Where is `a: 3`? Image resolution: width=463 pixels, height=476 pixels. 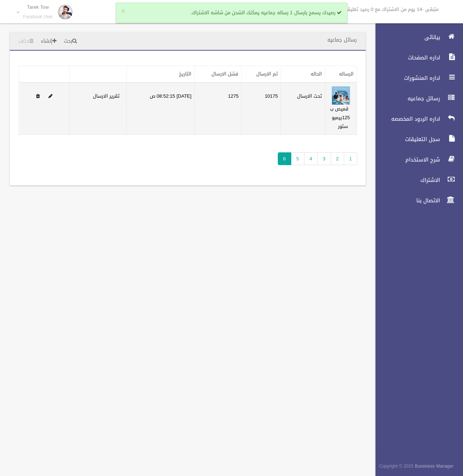 a: 3 is located at coordinates (324, 159).